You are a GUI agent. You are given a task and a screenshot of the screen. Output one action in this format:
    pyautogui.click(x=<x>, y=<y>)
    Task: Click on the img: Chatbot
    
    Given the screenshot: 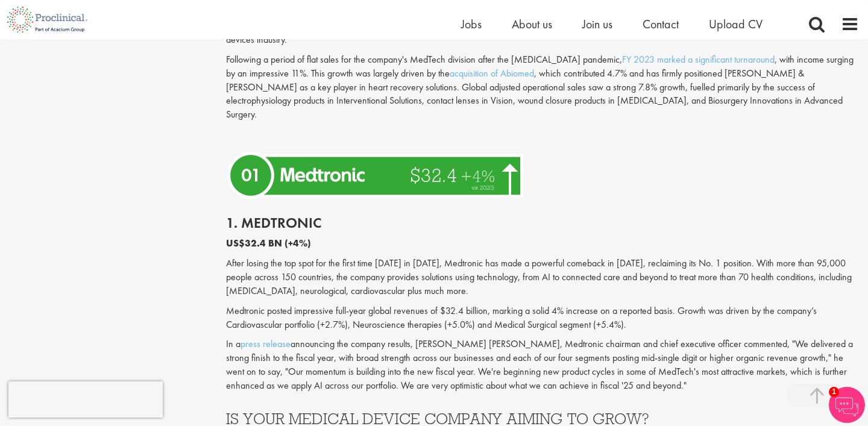 What is the action you would take?
    pyautogui.click(x=847, y=405)
    